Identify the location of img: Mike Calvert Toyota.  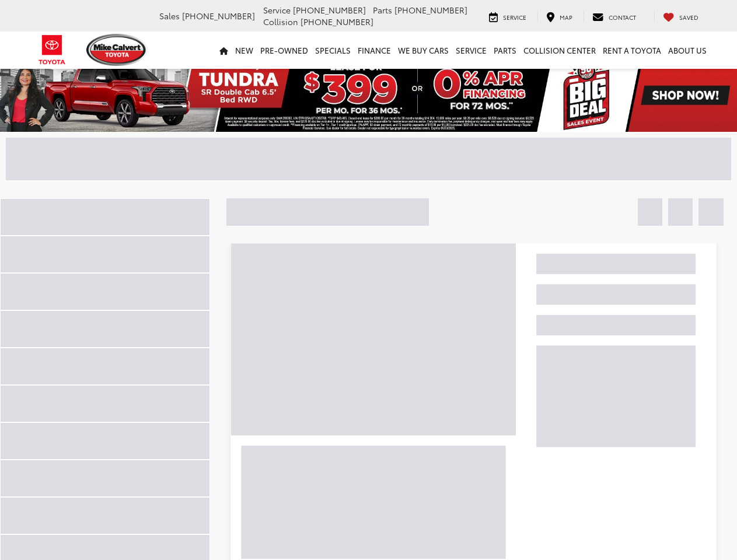
(117, 50).